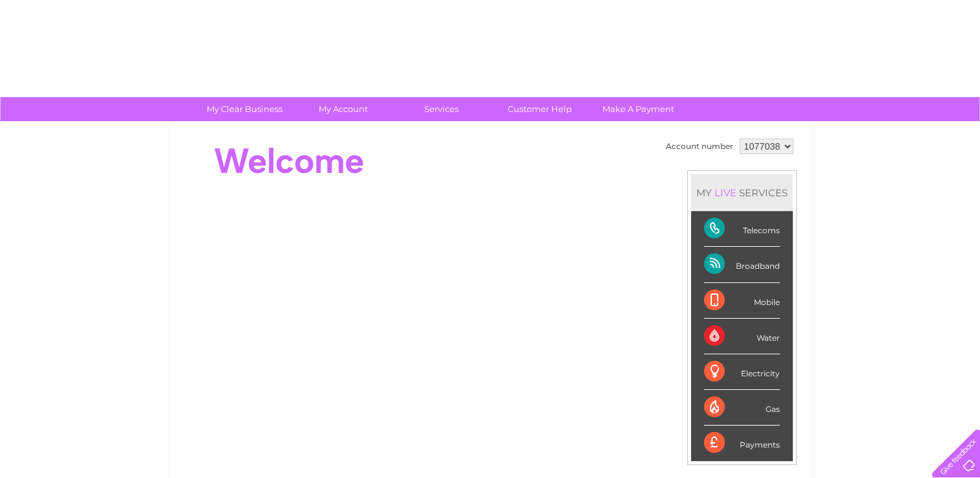 This screenshot has height=478, width=980. I want to click on div: Mobile, so click(741, 300).